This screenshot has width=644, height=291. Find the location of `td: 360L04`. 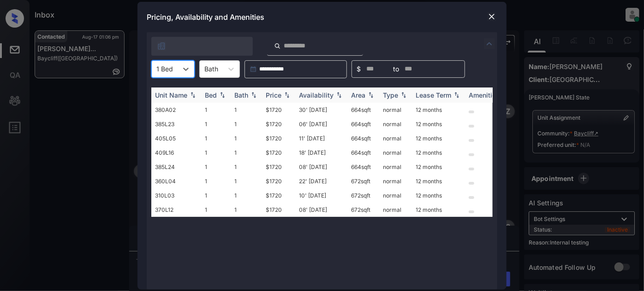

td: 360L04 is located at coordinates (176, 181).